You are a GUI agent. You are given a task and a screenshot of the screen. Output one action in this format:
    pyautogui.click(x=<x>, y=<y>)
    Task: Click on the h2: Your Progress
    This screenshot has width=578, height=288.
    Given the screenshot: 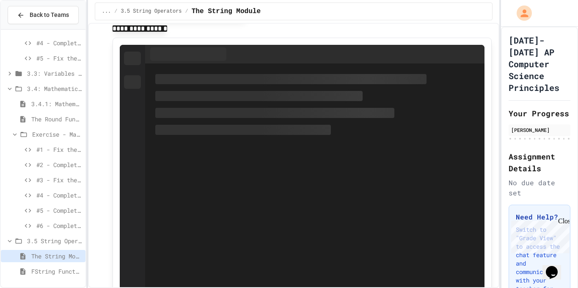 What is the action you would take?
    pyautogui.click(x=539, y=113)
    